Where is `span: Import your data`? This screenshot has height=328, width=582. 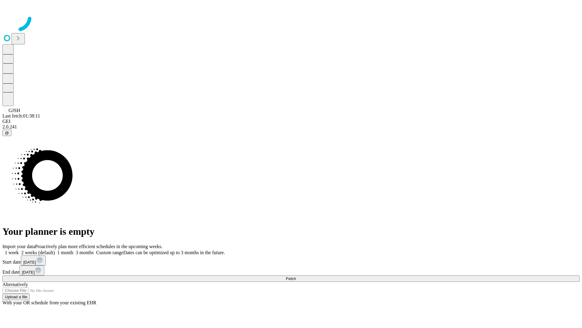 span: Import your data is located at coordinates (19, 246).